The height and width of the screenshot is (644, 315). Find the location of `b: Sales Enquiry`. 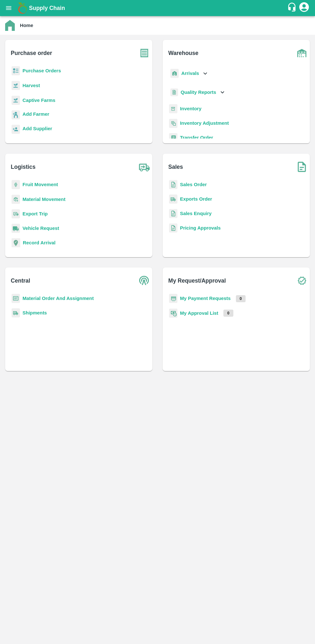

b: Sales Enquiry is located at coordinates (195, 214).